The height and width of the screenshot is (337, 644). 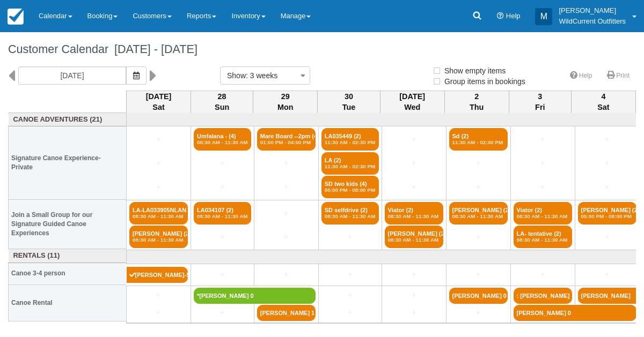 What do you see at coordinates (349, 187) in the screenshot?
I see `a: SD two kids (4)05:00 PM - 08:00 PM` at bounding box center [349, 187].